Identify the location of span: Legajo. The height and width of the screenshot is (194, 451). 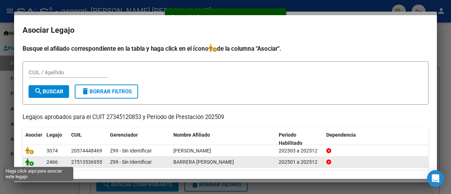
(54, 135).